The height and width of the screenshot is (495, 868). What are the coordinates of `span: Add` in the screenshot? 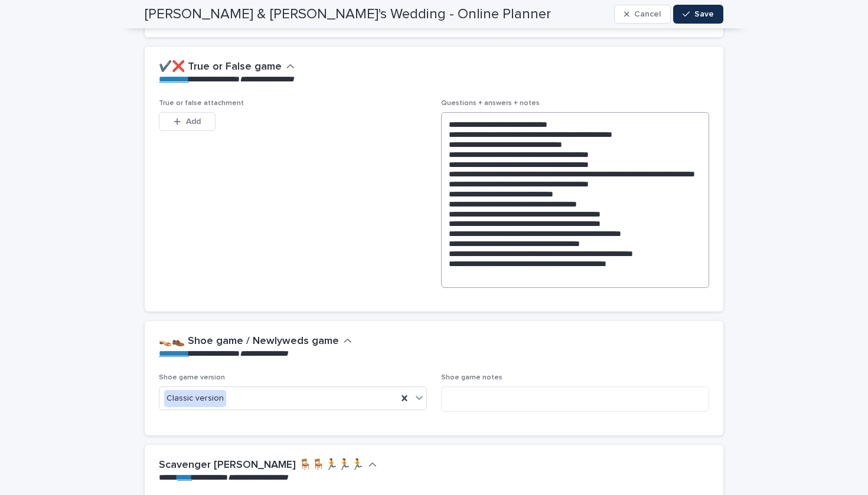 It's located at (193, 121).